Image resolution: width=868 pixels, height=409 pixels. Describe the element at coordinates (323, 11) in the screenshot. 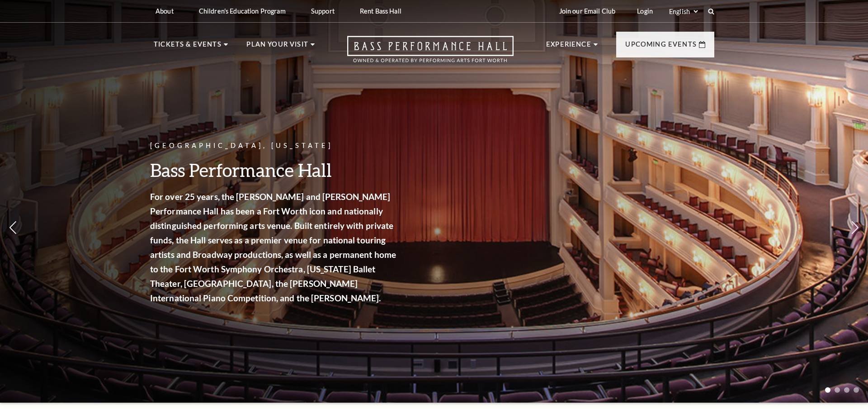

I see `p: Support` at that location.